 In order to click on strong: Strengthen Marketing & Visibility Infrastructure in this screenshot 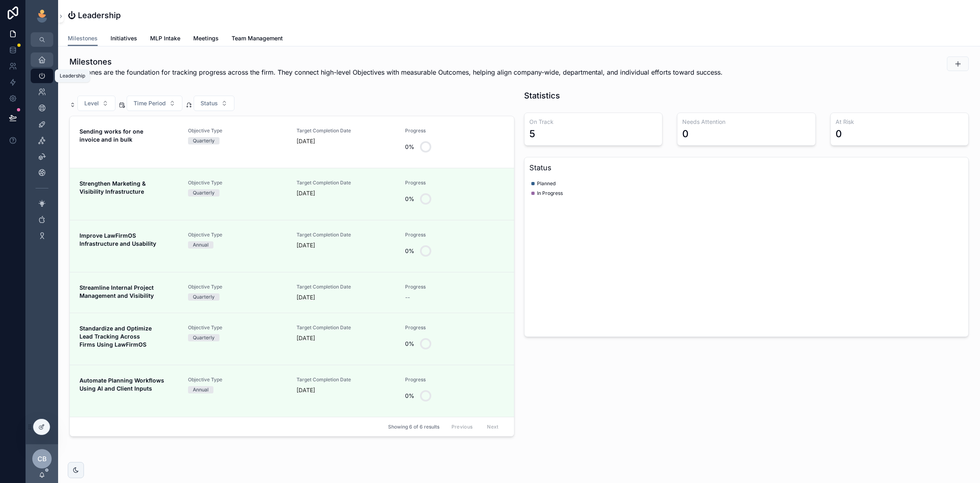, I will do `click(113, 187)`.